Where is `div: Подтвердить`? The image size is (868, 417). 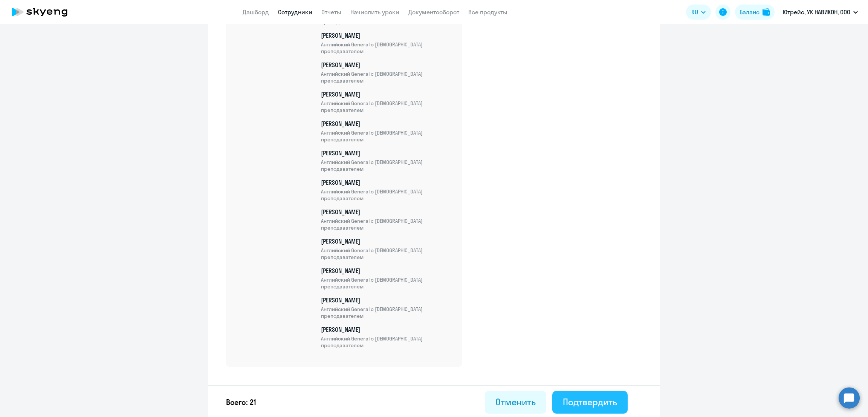 div: Подтвердить is located at coordinates (590, 402).